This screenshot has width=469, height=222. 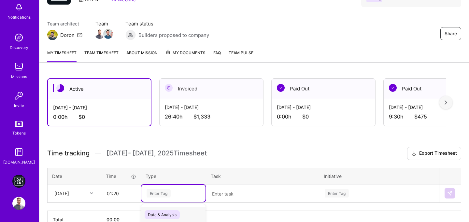 I want to click on img: Active, so click(x=60, y=88).